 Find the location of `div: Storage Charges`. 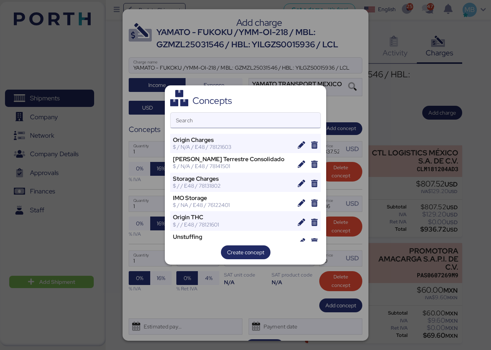

div: Storage Charges is located at coordinates (233, 179).